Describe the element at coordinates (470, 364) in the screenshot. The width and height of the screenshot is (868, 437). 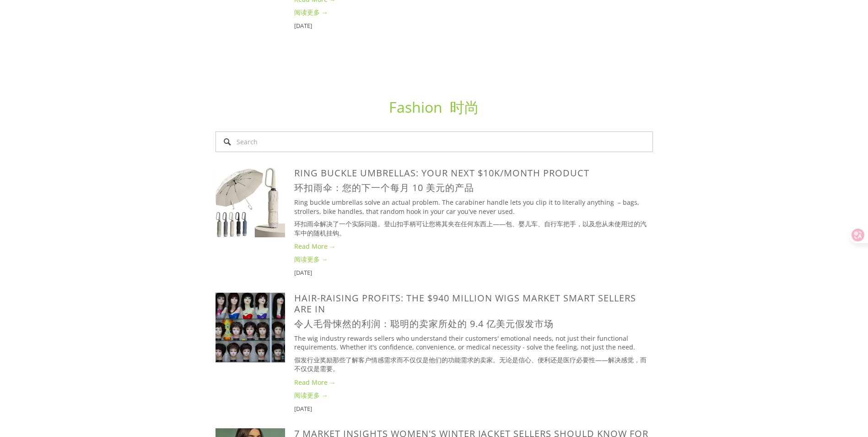
I see `font: 假发行业奖励那些了解客户情感需求而不仅仅是他们的功能需求的卖家。无论是信心、便利还是医疗必要性——解决感觉，而不仅仅是需要。` at that location.